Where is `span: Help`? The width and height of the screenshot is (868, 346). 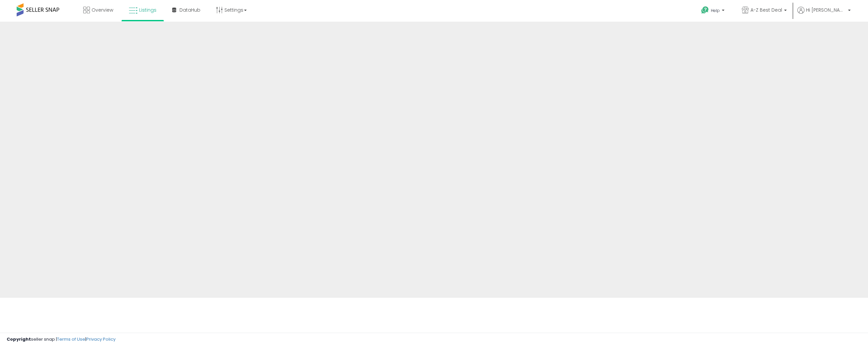 span: Help is located at coordinates (715, 11).